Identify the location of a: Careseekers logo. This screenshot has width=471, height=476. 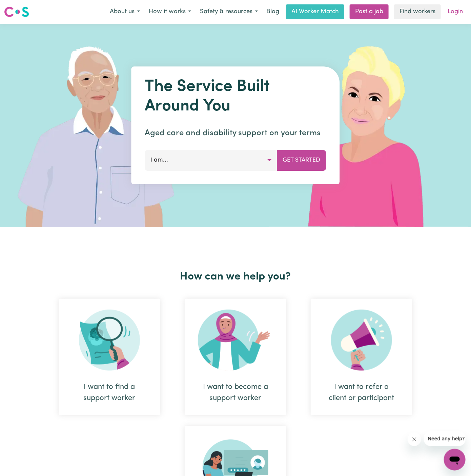
(17, 12).